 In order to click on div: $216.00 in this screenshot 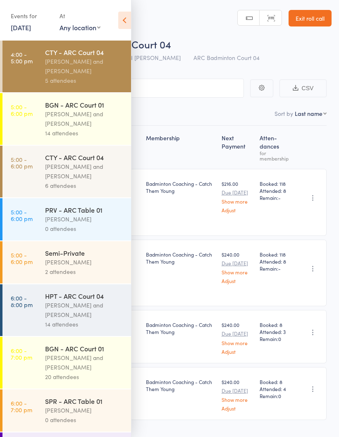, I will do `click(237, 196)`.